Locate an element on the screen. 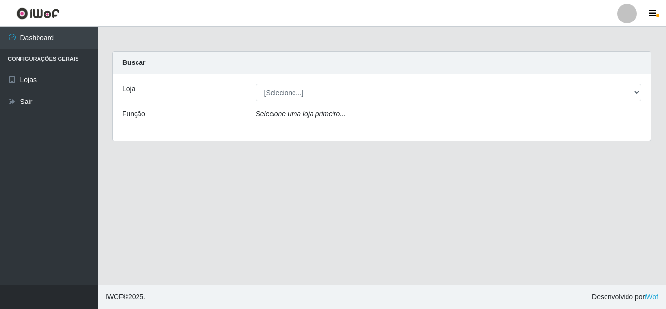 This screenshot has height=309, width=666. img: CoreUI Logo is located at coordinates (38, 13).